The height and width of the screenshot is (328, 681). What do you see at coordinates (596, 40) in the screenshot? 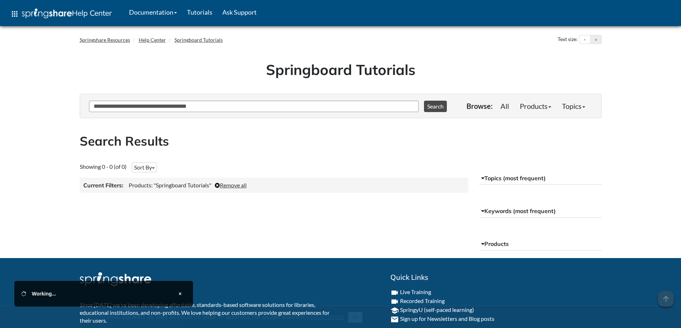
I see `button: Increase text size` at bounding box center [596, 40].